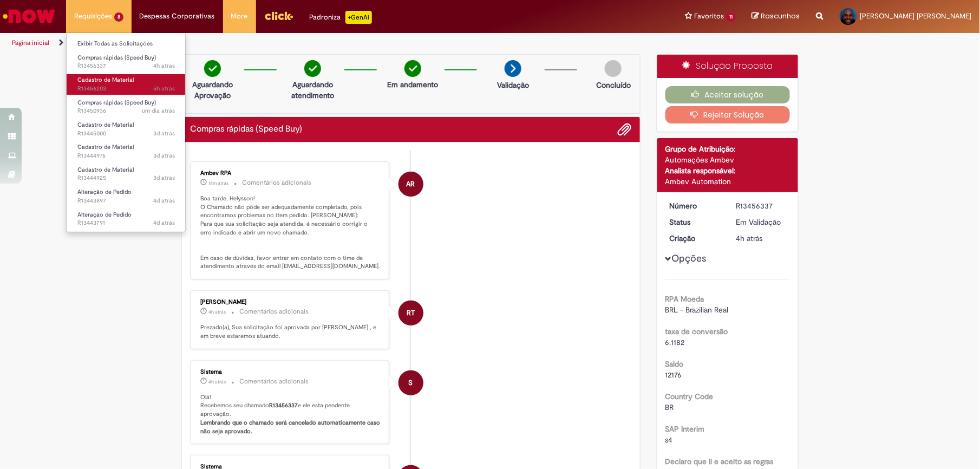 The width and height of the screenshot is (980, 469). What do you see at coordinates (158, 111) in the screenshot?
I see `span: um dia atrás` at bounding box center [158, 111].